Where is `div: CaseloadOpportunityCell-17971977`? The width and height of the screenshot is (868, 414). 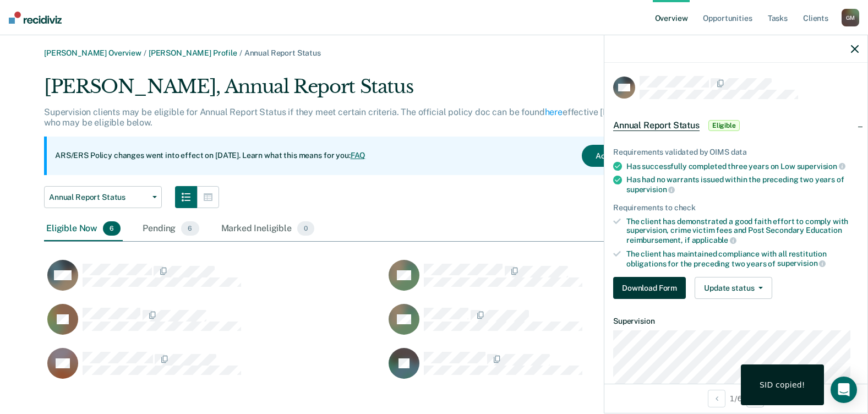
div: CaseloadOpportunityCell-17971977 is located at coordinates (556, 326).